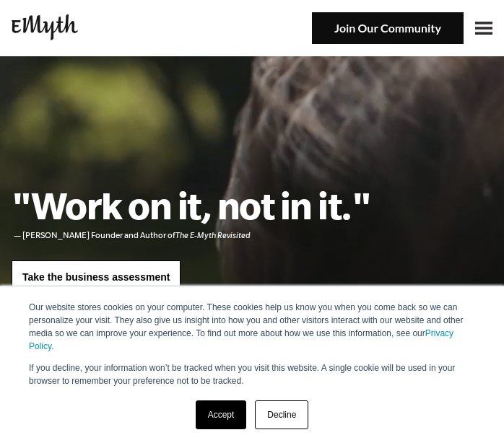  I want to click on h1: "Work on it, not in it.", so click(252, 205).